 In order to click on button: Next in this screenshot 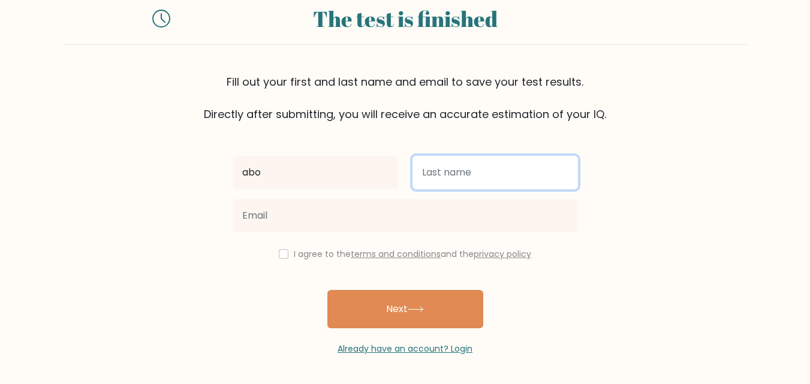, I will do `click(405, 309)`.